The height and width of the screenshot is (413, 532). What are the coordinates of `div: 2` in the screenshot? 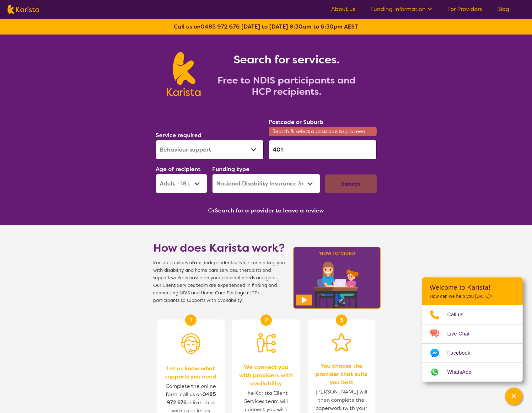 It's located at (266, 320).